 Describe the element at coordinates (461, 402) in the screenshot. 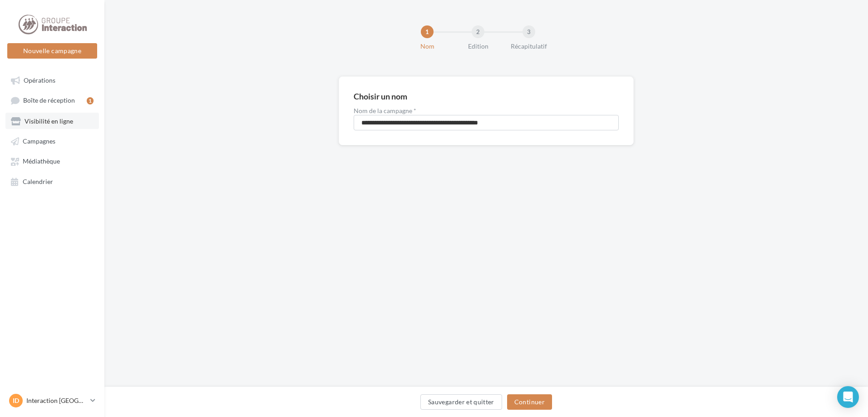

I see `button: Sauvegarder et quitter` at that location.